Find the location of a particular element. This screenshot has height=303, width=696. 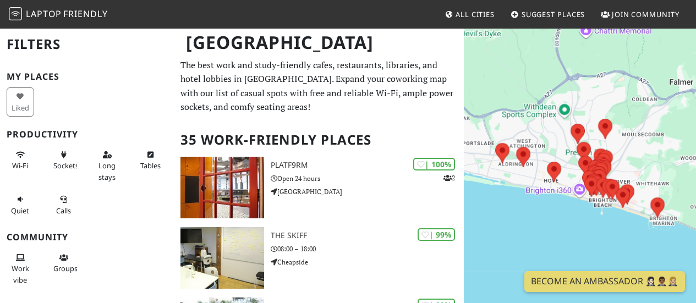

p: 2 is located at coordinates (449, 178).